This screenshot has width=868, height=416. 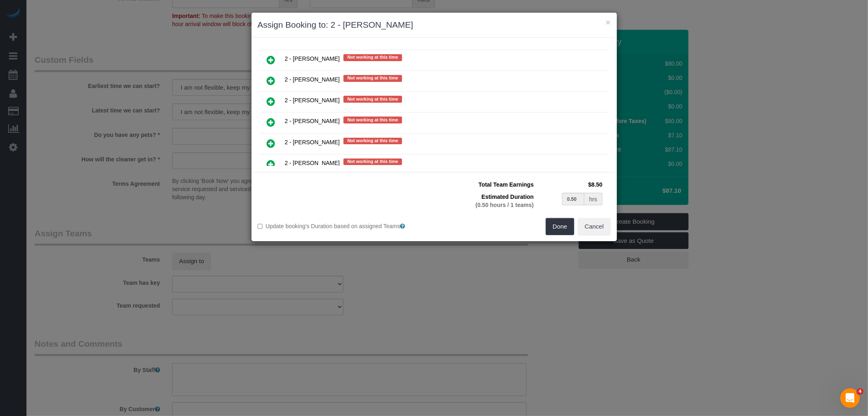 I want to click on span: Estimated Duration, so click(x=507, y=197).